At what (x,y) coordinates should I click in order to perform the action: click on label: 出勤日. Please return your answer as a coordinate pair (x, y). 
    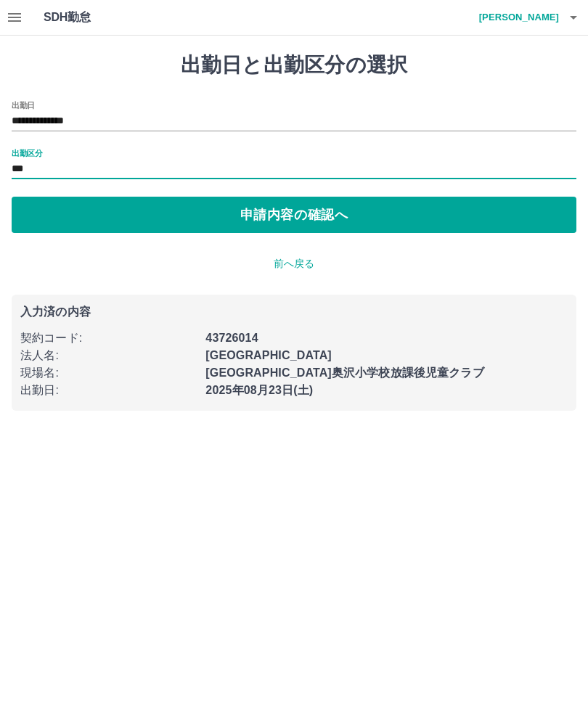
    Looking at the image, I should click on (23, 104).